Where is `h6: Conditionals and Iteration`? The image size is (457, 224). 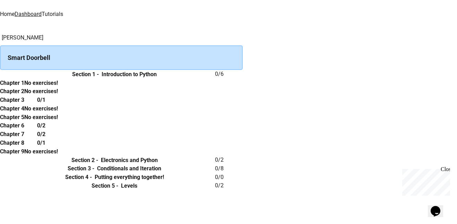 h6: Conditionals and Iteration is located at coordinates (129, 169).